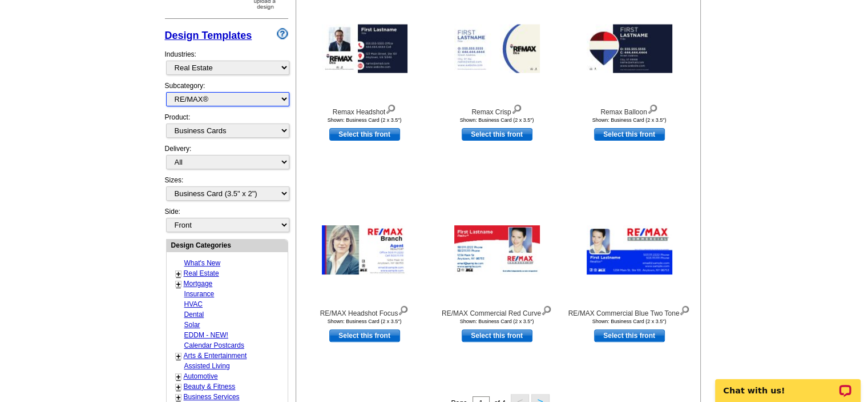  Describe the element at coordinates (207, 366) in the screenshot. I see `a: Assisted Living` at that location.